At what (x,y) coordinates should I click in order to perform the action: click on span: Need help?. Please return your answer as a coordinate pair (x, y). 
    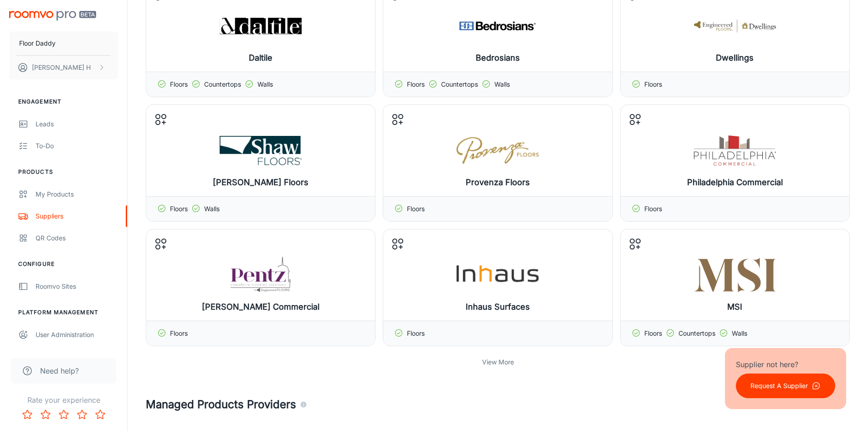
    Looking at the image, I should click on (59, 371).